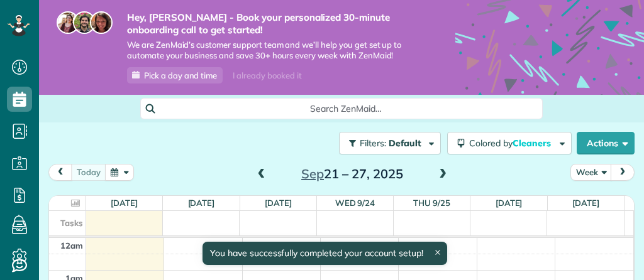  Describe the element at coordinates (181, 76) in the screenshot. I see `span: Pick a day and time` at that location.